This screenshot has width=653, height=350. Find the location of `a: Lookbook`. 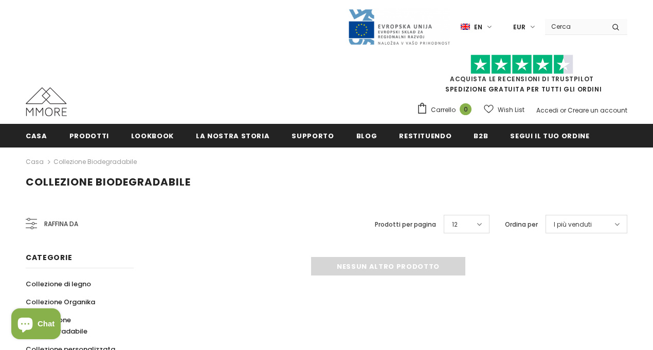

a: Lookbook is located at coordinates (152, 135).